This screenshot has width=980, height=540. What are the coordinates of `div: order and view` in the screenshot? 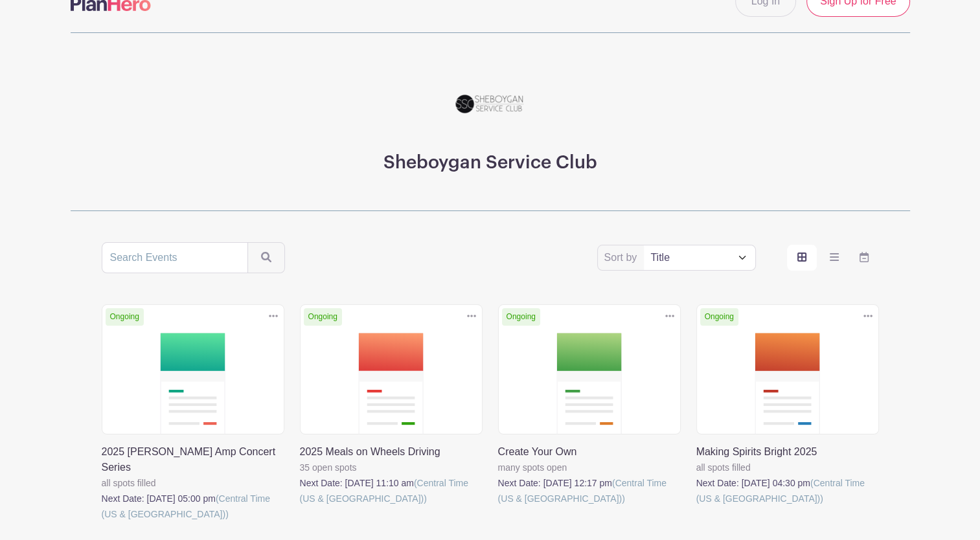 It's located at (833, 258).